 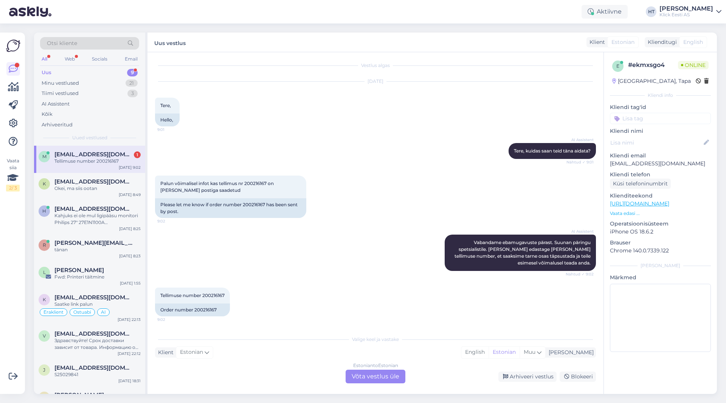 What do you see at coordinates (605, 12) in the screenshot?
I see `div: Aktiivne` at bounding box center [605, 12].